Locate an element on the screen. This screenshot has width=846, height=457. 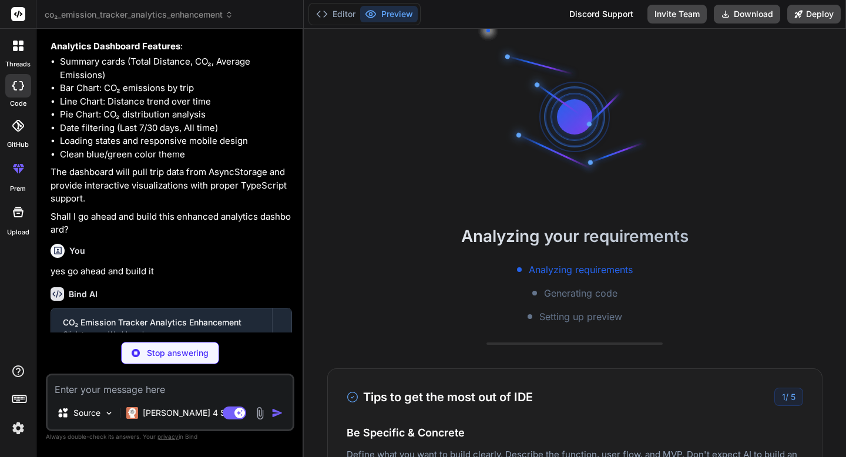
button: Deploy is located at coordinates (814, 14).